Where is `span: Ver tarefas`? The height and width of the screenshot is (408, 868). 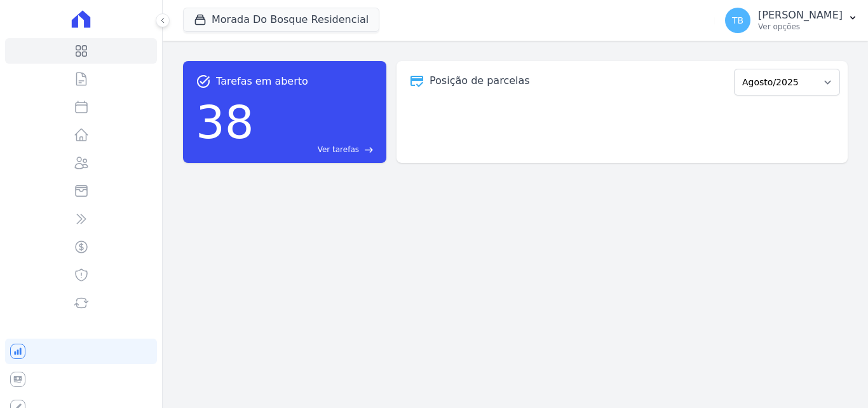
span: Ver tarefas is located at coordinates (338, 150).